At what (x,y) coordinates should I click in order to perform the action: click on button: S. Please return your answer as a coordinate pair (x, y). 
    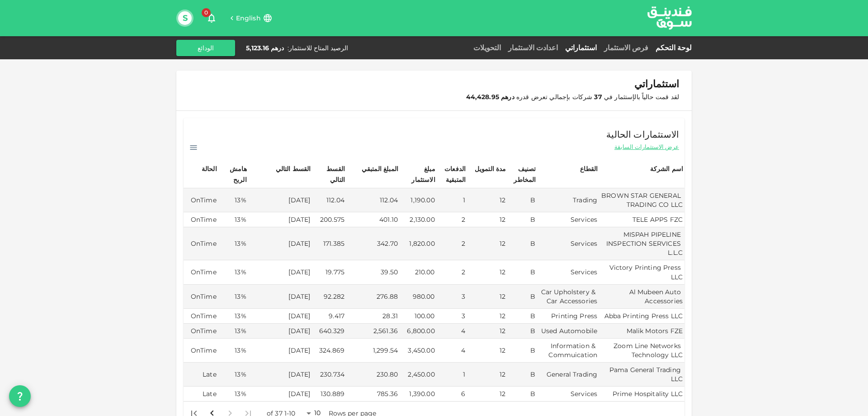
    Looking at the image, I should click on (185, 18).